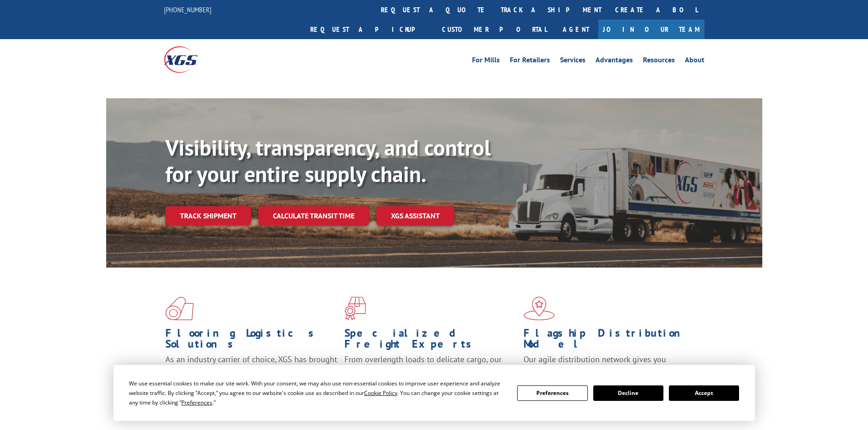  What do you see at coordinates (552, 393) in the screenshot?
I see `button: Preferences` at bounding box center [552, 393].